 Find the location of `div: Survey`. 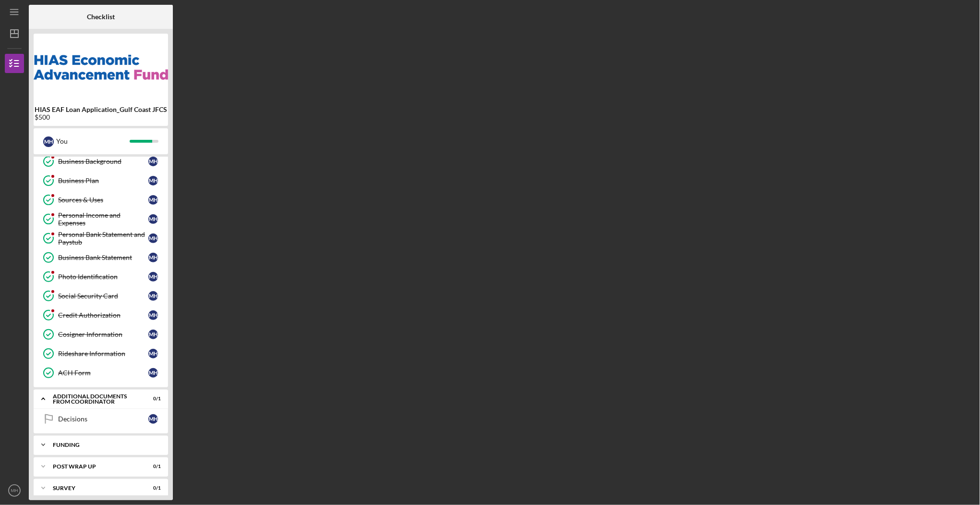

div: Survey is located at coordinates (94, 488).